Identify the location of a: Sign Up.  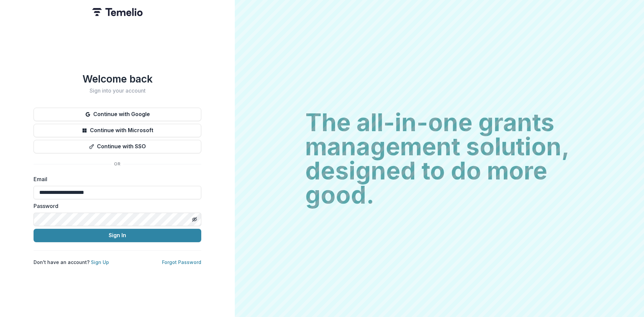
(100, 262).